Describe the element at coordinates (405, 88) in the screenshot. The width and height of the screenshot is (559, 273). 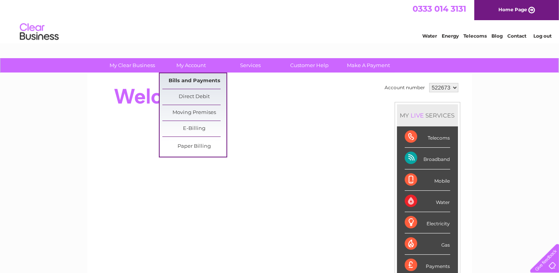
I see `td: Account number` at that location.